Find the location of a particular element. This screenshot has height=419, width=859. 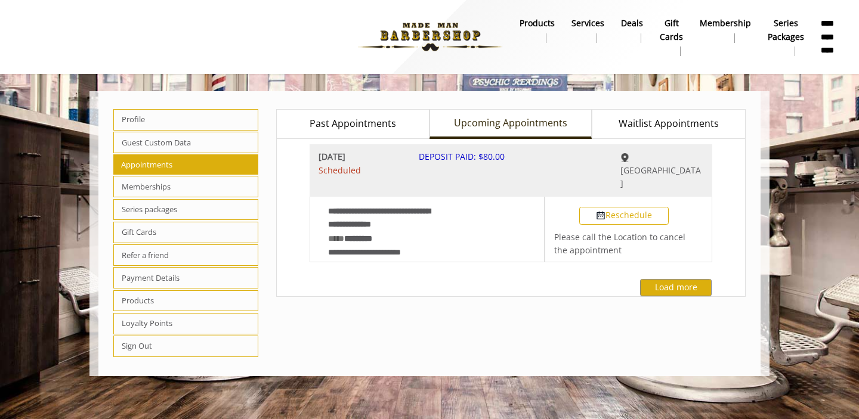

a: ServicesServices is located at coordinates (588, 30).